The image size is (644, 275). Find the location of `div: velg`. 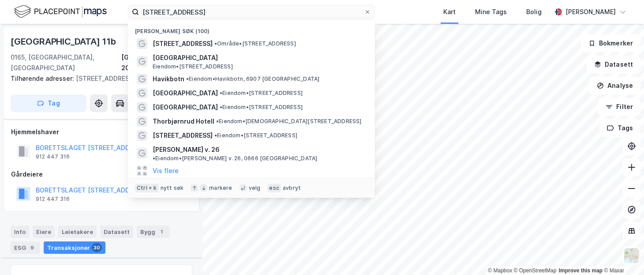

div: velg is located at coordinates (254, 188).